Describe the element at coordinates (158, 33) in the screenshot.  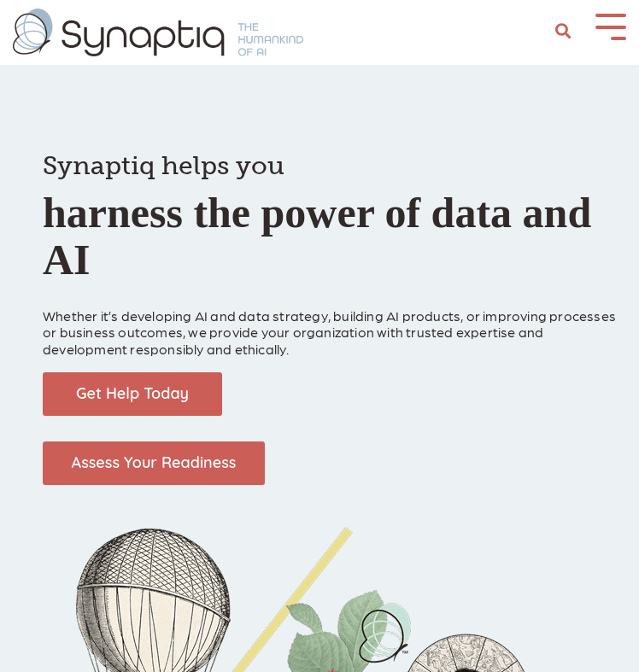
I see `a: synaptiq logo-1` at that location.